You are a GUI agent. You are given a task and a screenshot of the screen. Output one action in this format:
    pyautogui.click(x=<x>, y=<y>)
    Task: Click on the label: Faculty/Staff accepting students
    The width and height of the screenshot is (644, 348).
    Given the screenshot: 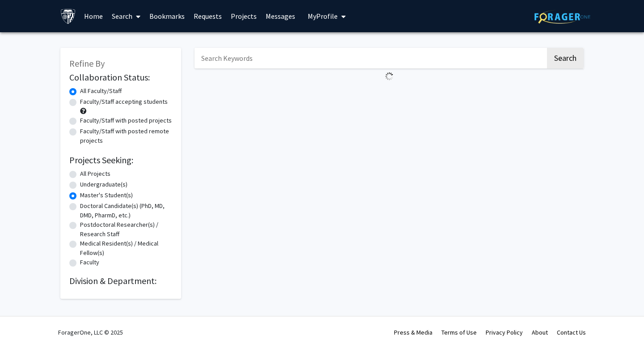 What is the action you would take?
    pyautogui.click(x=124, y=102)
    